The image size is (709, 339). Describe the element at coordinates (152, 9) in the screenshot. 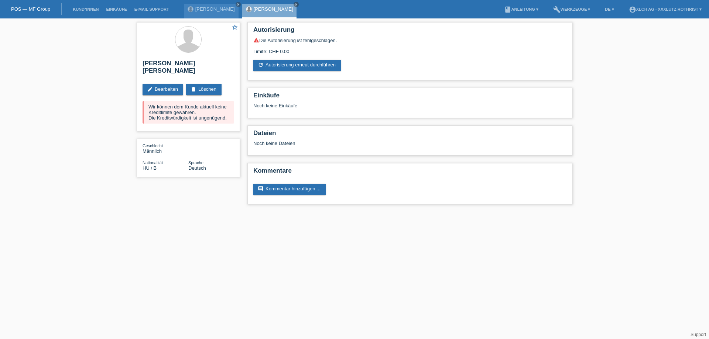

I see `a: E-Mail Support` at that location.